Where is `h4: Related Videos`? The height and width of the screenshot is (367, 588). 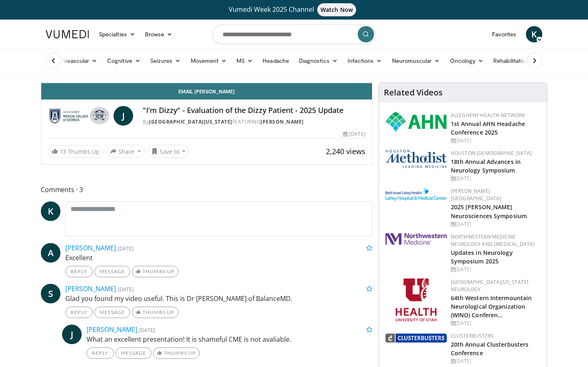 h4: Related Videos is located at coordinates (413, 93).